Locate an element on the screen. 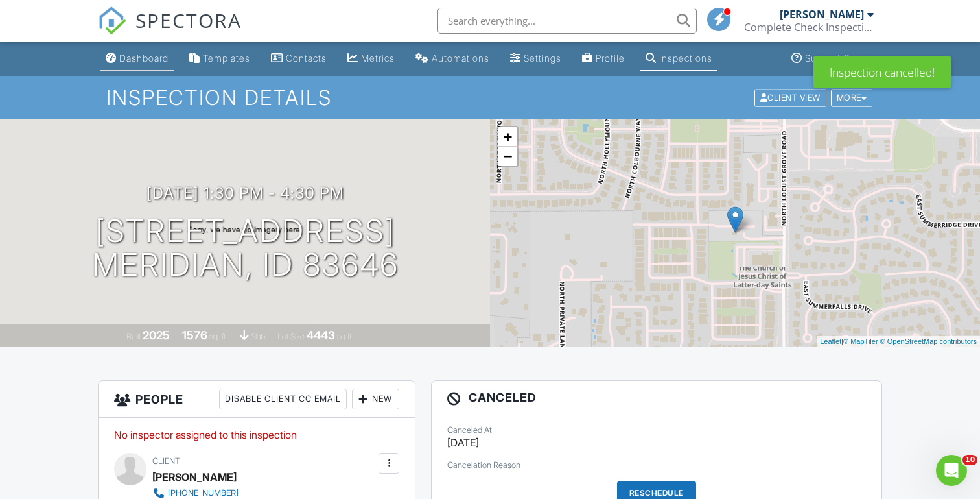 The image size is (980, 499). div: Dashboard is located at coordinates (144, 58).